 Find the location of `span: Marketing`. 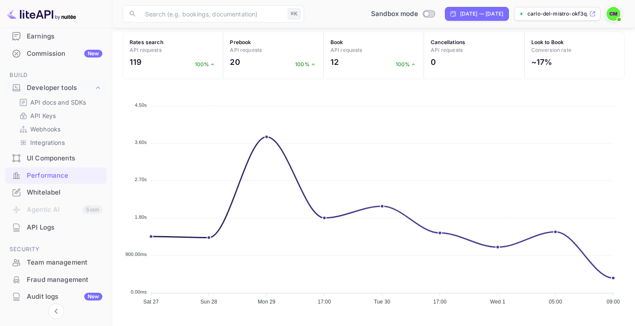

span: Marketing is located at coordinates (56, 318).